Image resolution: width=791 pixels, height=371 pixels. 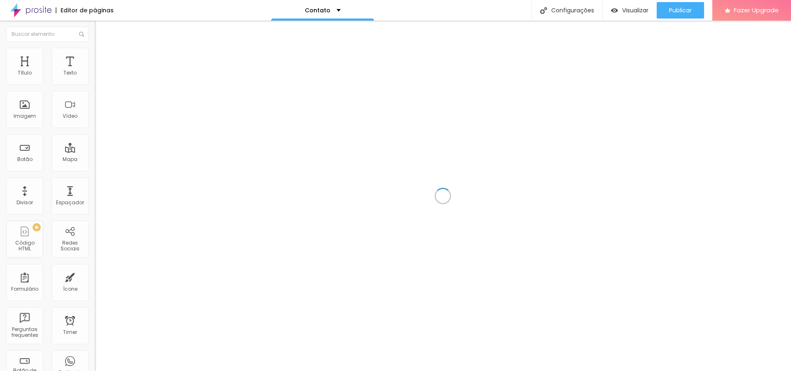 What do you see at coordinates (47, 34) in the screenshot?
I see `input: Buscar elemento` at bounding box center [47, 34].